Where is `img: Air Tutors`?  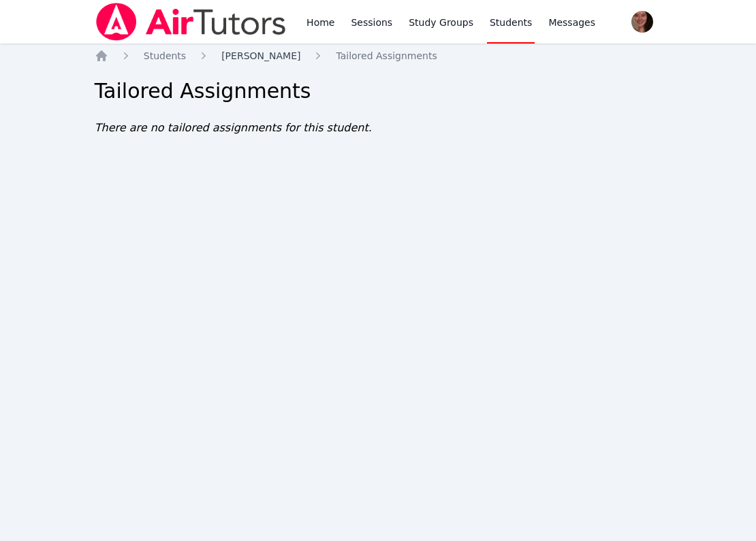
img: Air Tutors is located at coordinates (191, 22).